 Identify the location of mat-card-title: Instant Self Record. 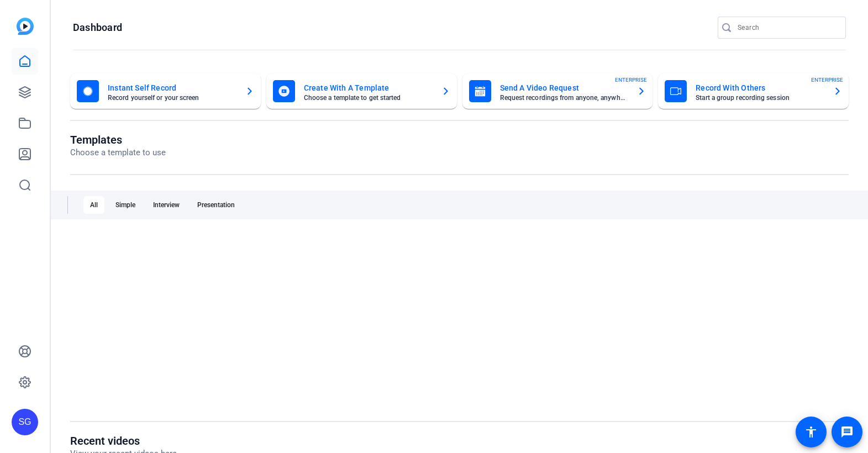
(172, 88).